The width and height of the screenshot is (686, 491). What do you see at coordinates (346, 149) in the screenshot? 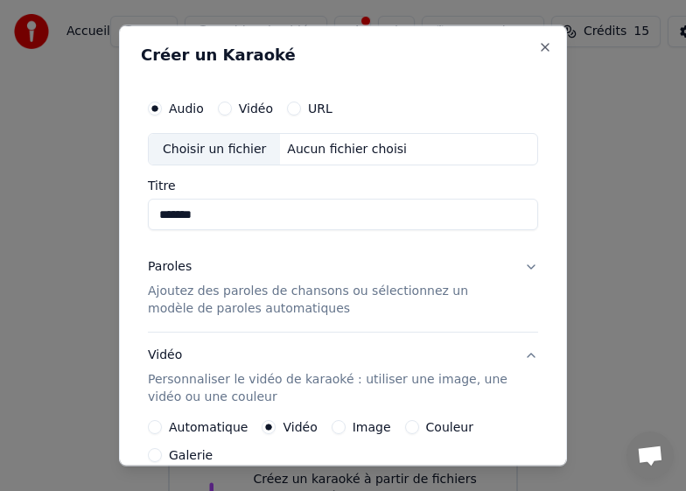
I see `div: Aucun fichier choisi` at bounding box center [346, 149].